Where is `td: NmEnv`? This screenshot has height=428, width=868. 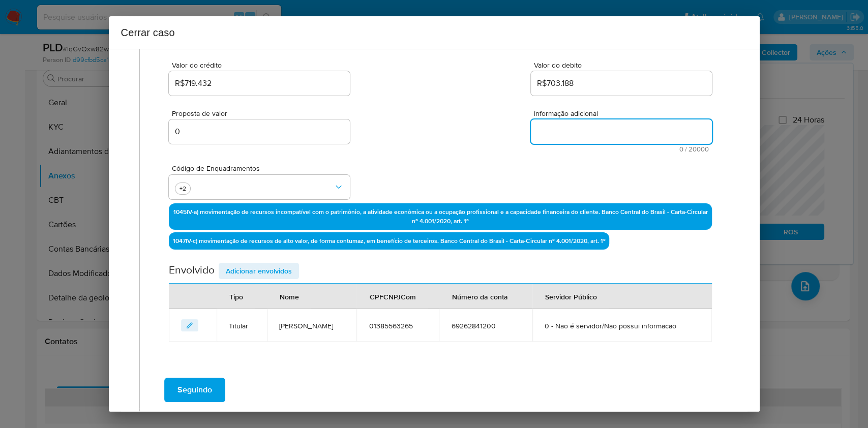
td: NmEnv is located at coordinates (312, 326).